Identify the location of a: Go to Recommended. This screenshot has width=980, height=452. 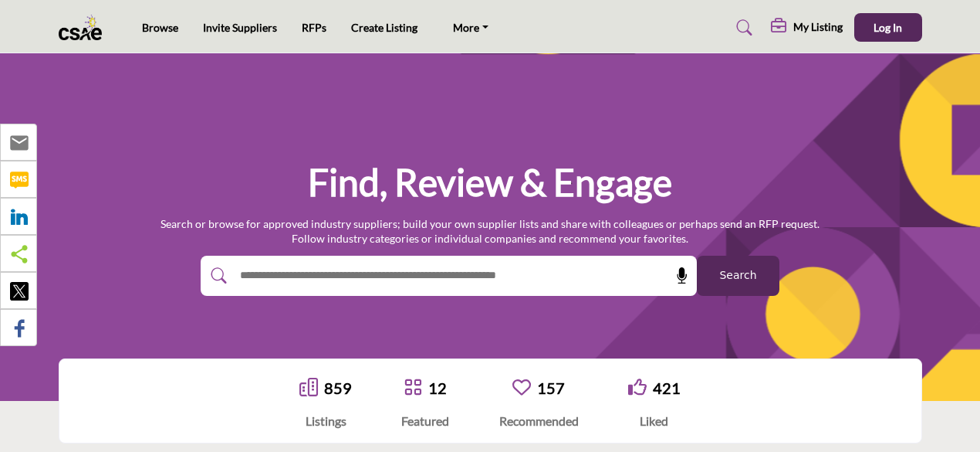
(522, 388).